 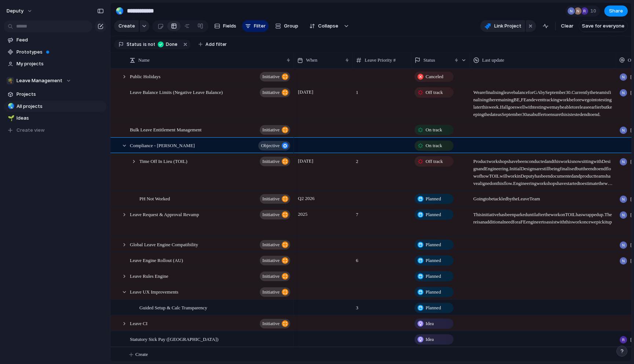 What do you see at coordinates (434, 77) in the screenshot?
I see `span: Canceled` at bounding box center [434, 77].